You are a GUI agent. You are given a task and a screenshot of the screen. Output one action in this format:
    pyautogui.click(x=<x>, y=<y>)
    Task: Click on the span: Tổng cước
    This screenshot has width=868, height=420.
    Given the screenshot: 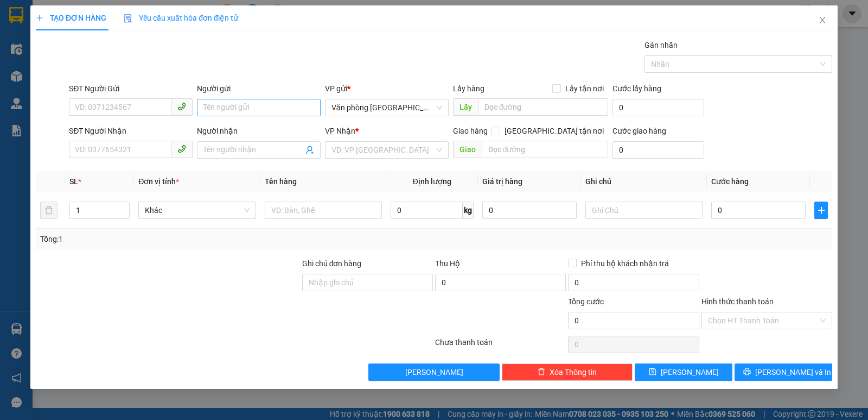 What is the action you would take?
    pyautogui.click(x=586, y=302)
    